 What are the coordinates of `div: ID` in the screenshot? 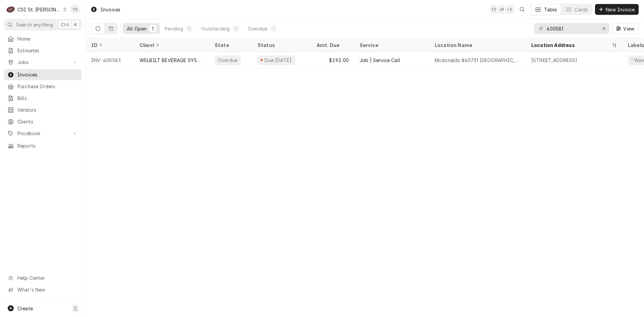 It's located at (109, 45).